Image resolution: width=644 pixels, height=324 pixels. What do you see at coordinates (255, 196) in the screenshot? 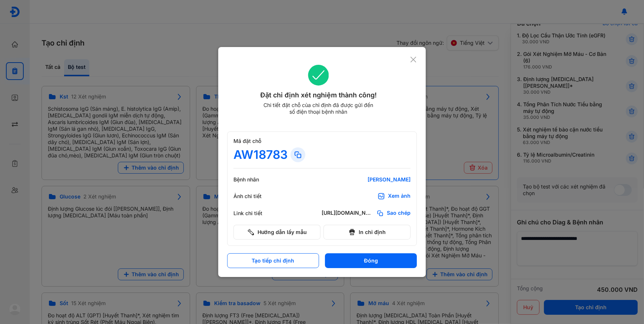
I see `div: Ảnh chi tiết` at bounding box center [255, 196].